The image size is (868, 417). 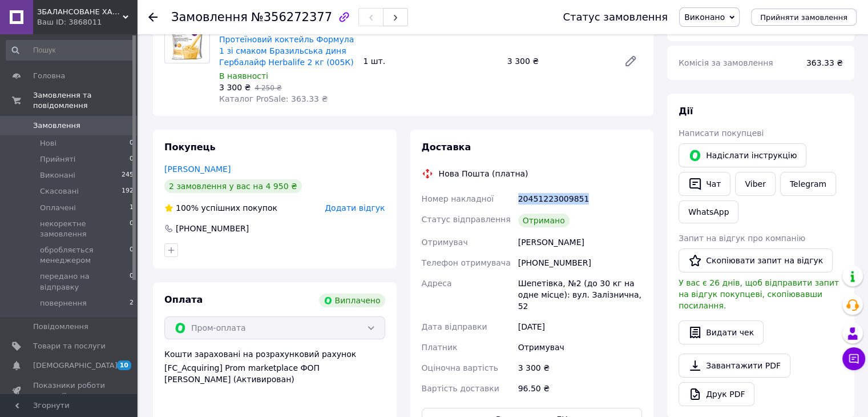 I want to click on span: №356272377, so click(x=292, y=17).